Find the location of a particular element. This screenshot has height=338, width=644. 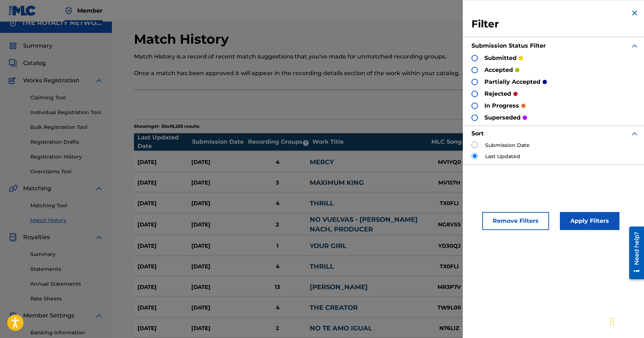

a: MERCY is located at coordinates (322, 162).